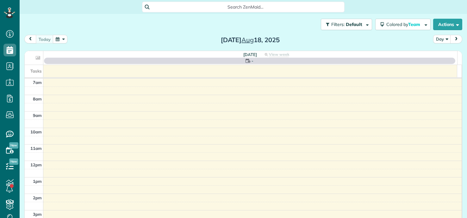 This screenshot has height=218, width=467. I want to click on span: 7am, so click(37, 82).